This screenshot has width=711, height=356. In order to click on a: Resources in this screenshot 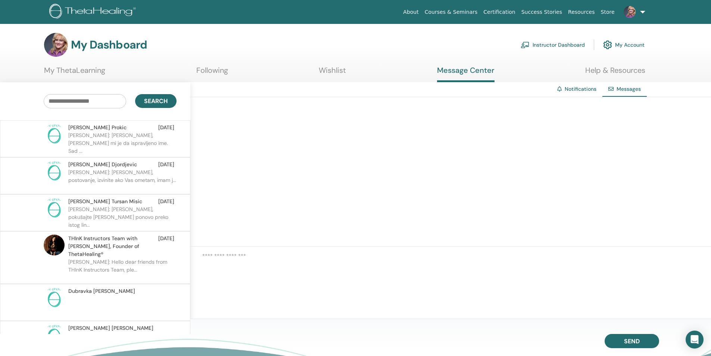, I will do `click(581, 12)`.